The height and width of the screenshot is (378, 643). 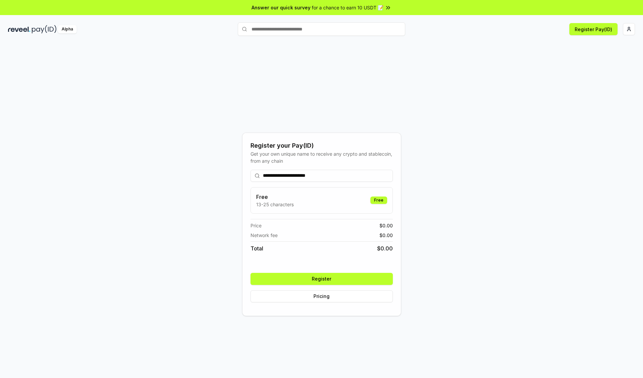 What do you see at coordinates (257, 248) in the screenshot?
I see `span: Total` at bounding box center [257, 248].